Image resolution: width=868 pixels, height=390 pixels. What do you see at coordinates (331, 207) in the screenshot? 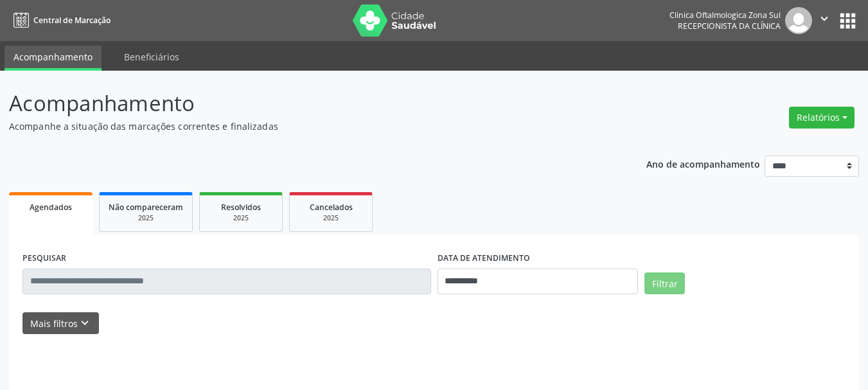
I see `span: Cancelados` at bounding box center [331, 207].